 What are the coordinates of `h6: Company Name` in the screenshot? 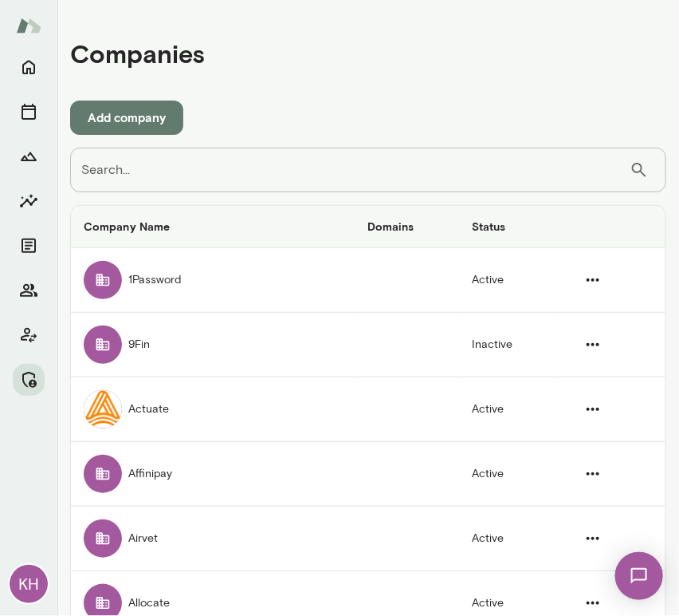 It's located at (213, 226).